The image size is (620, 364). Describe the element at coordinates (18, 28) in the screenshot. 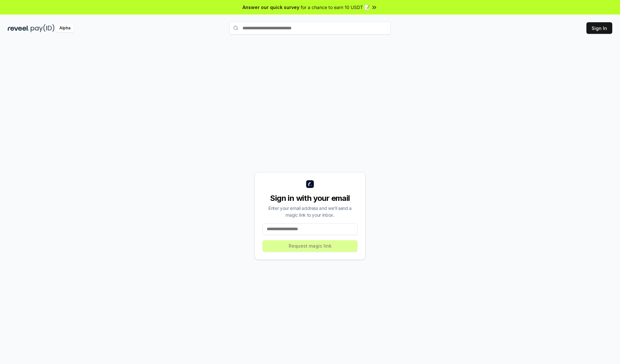

I see `img: reveel_dark` at that location.